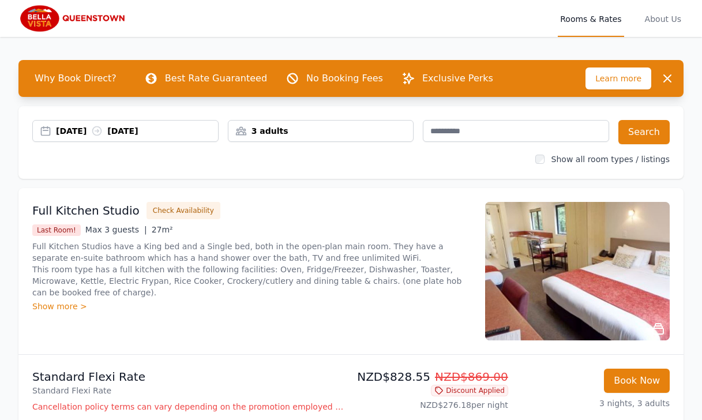 Image resolution: width=702 pixels, height=420 pixels. Describe the element at coordinates (116, 230) in the screenshot. I see `span: Max 3 guests |` at that location.